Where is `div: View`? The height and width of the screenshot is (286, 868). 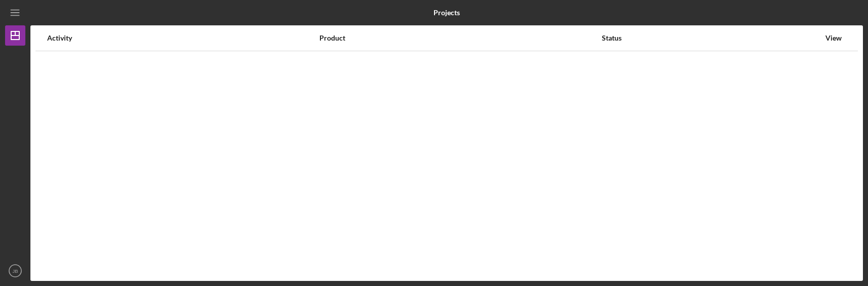 div: View is located at coordinates (834, 38).